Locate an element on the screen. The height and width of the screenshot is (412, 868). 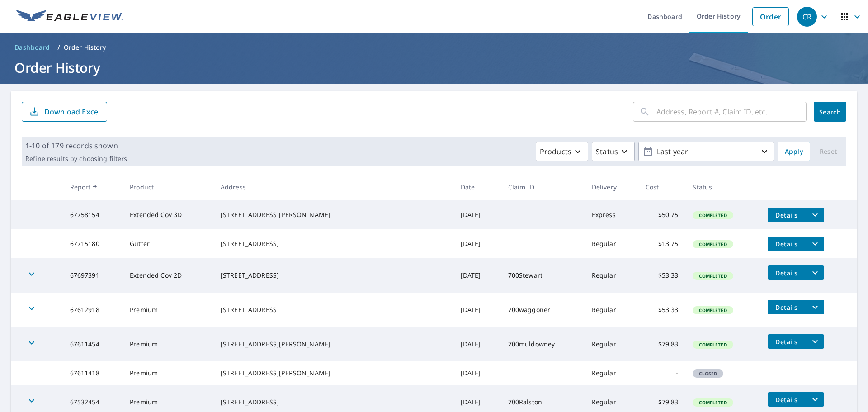
a: Dashboard is located at coordinates (32, 48).